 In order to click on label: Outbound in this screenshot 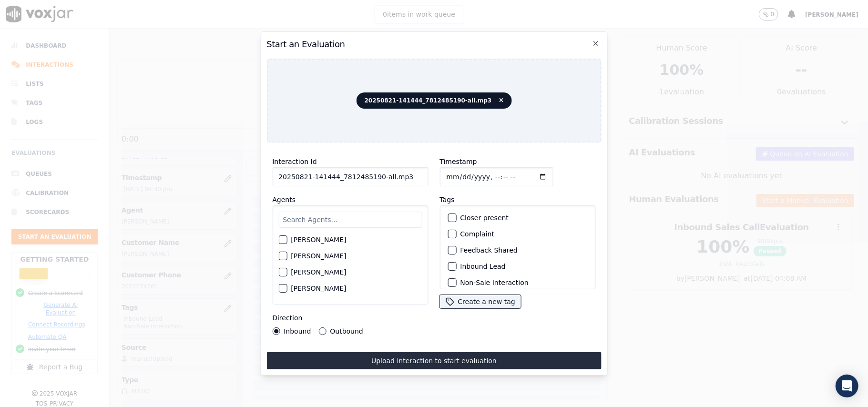, I will do `click(346, 331)`.